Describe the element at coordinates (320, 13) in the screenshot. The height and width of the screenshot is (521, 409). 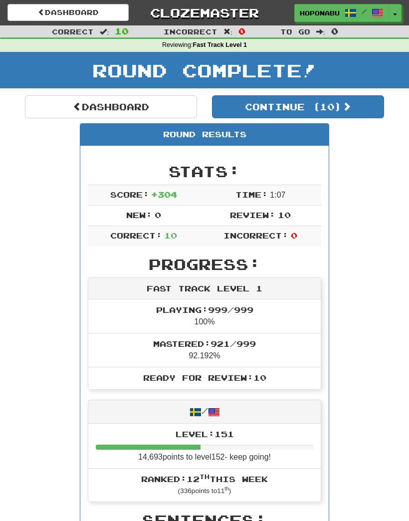
I see `span: HopOnABus` at that location.